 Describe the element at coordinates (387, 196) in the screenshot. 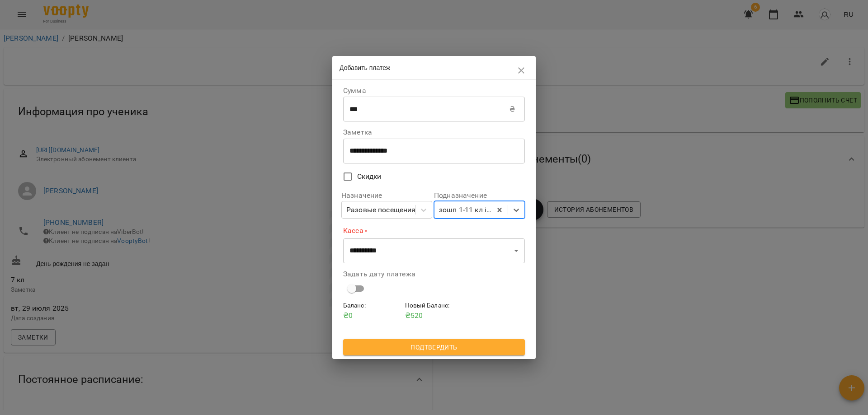

I see `label: Назначение` at that location.